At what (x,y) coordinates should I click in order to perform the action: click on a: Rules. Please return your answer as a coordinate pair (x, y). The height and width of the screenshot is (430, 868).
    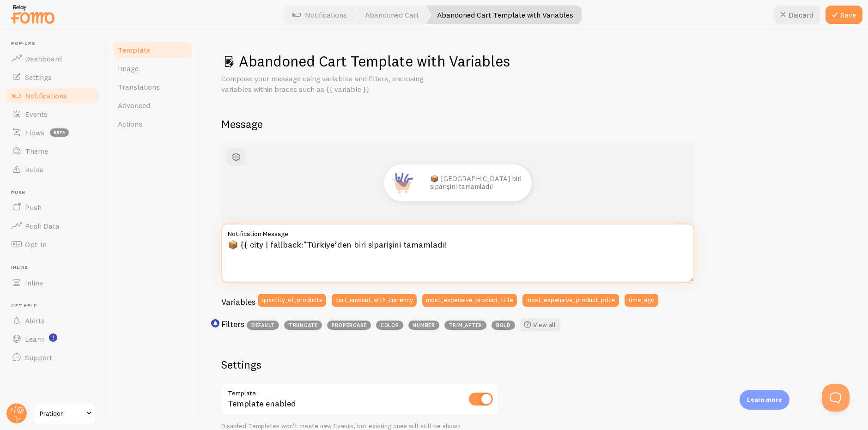
    Looking at the image, I should click on (53, 170).